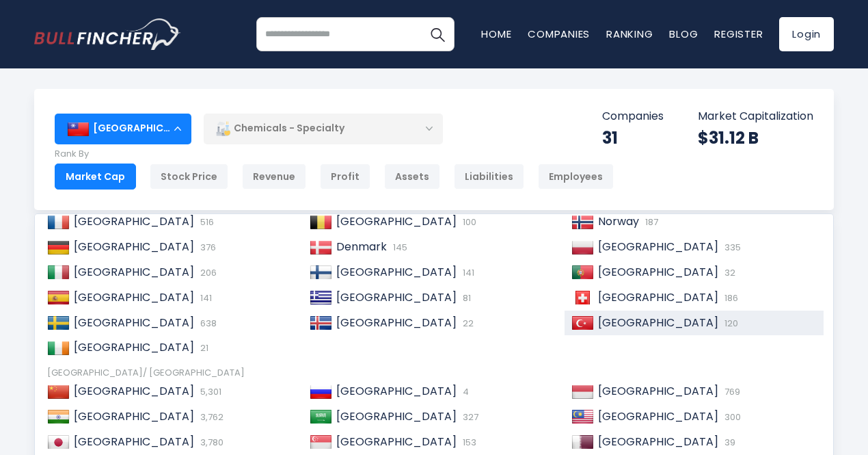 This screenshot has height=455, width=868. I want to click on a: Ranking, so click(629, 34).